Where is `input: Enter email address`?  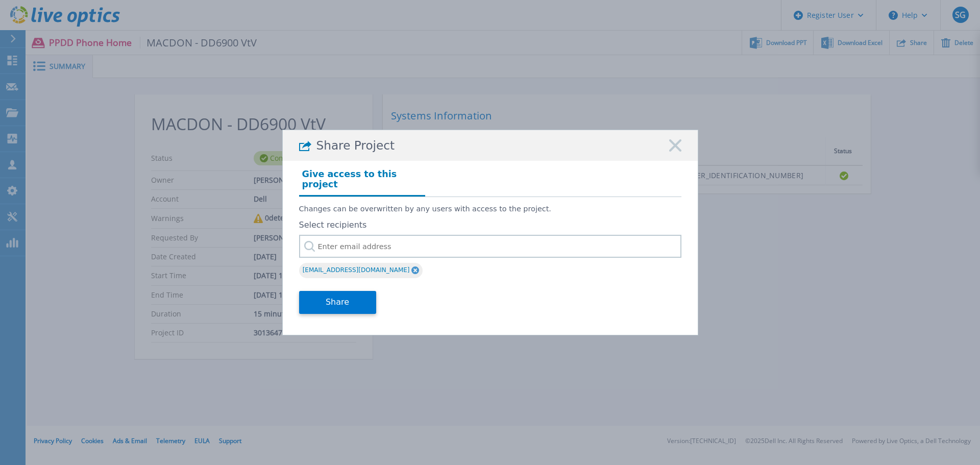
input: Enter email address is located at coordinates (490, 246).